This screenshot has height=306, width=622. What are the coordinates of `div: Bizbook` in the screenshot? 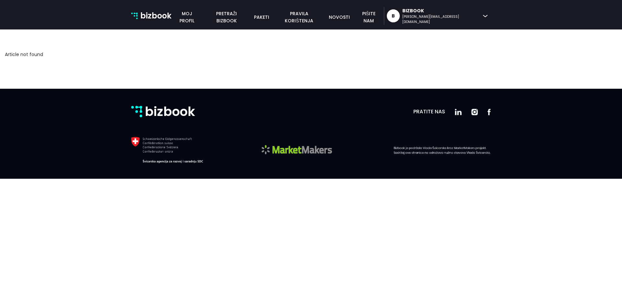 It's located at (441, 11).